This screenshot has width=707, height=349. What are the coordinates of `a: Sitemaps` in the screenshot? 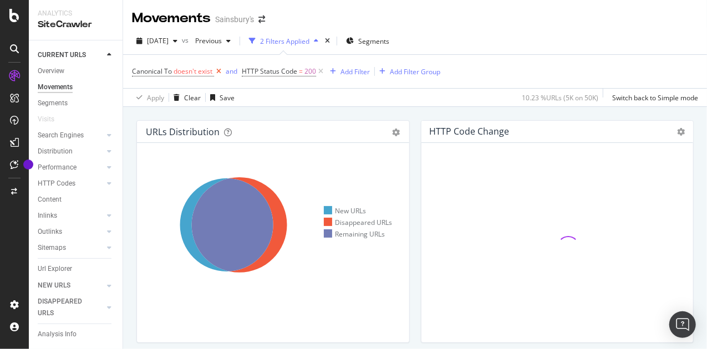 It's located at (70, 248).